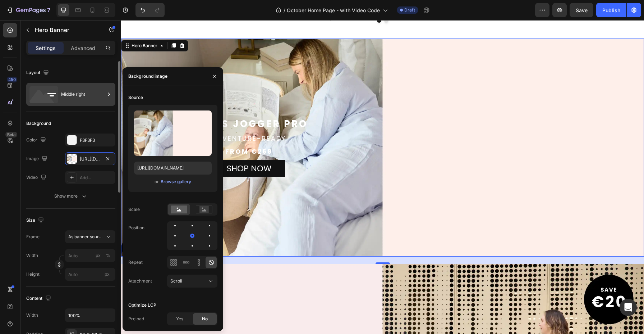 The width and height of the screenshot is (644, 334). Describe the element at coordinates (97, 140) in the screenshot. I see `div: F3F3F3` at that location.